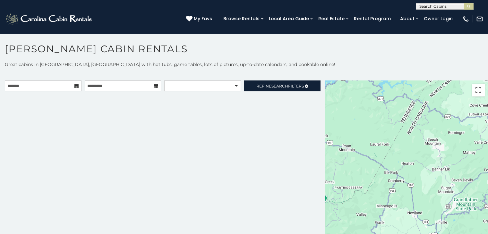 The image size is (488, 234). What do you see at coordinates (478, 90) in the screenshot?
I see `button: Toggle fullscreen view` at bounding box center [478, 90].